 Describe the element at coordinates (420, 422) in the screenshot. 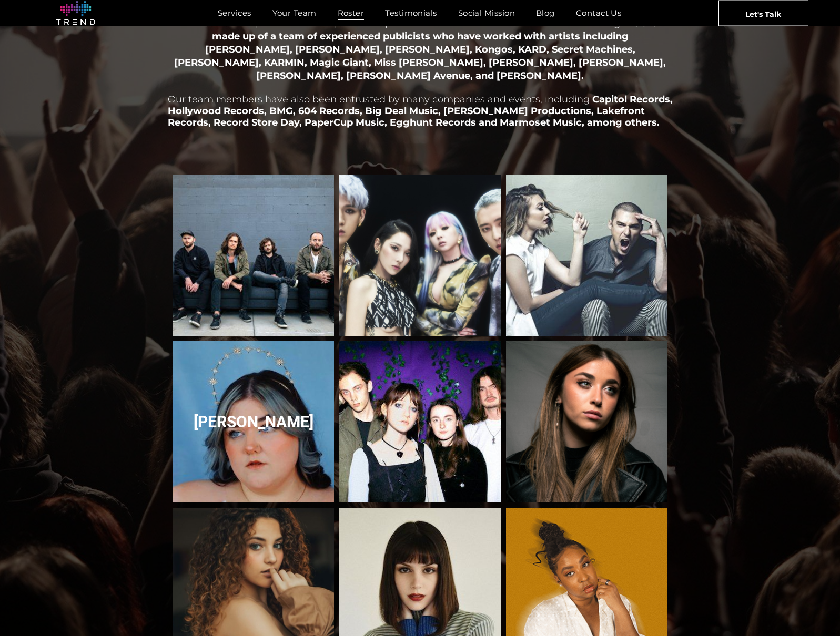

I see `a: Little Fuss` at that location.